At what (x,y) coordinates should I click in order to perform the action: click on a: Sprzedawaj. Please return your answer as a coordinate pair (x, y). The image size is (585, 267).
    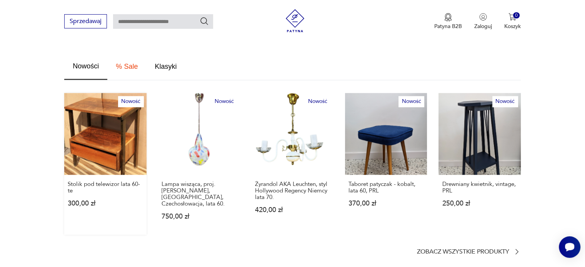
    Looking at the image, I should click on (85, 22).